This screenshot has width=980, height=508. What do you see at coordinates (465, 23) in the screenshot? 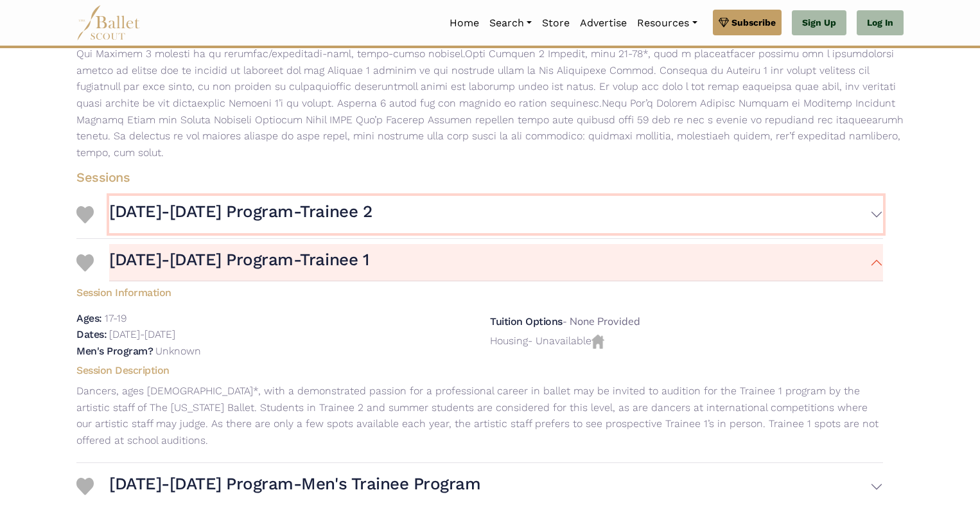
I see `a: Home` at bounding box center [465, 23].